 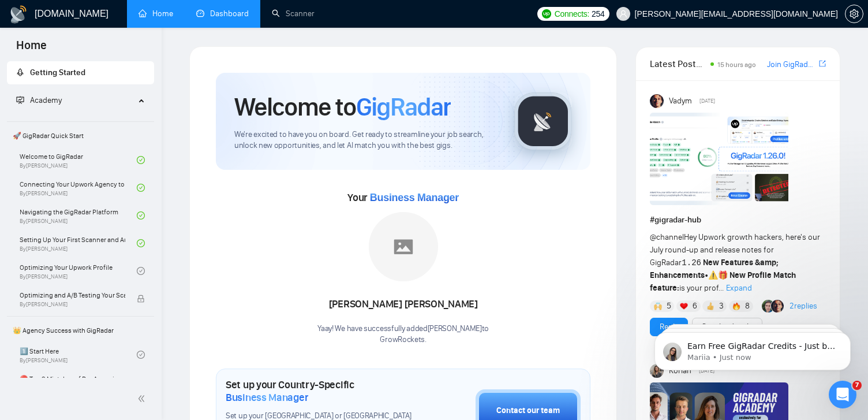 I want to click on p: Earn Free GigRadar Credits - Just by Sharing Your Story! 💬 Want more credits for sending proposal..., so click(x=125, y=39).